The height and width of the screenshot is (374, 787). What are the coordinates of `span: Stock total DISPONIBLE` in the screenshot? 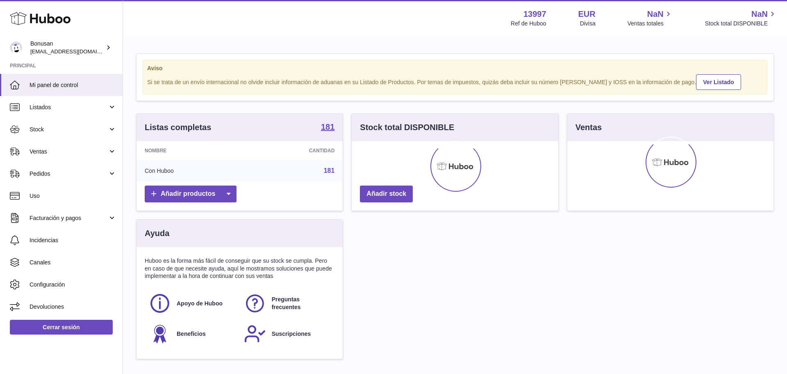 It's located at (741, 23).